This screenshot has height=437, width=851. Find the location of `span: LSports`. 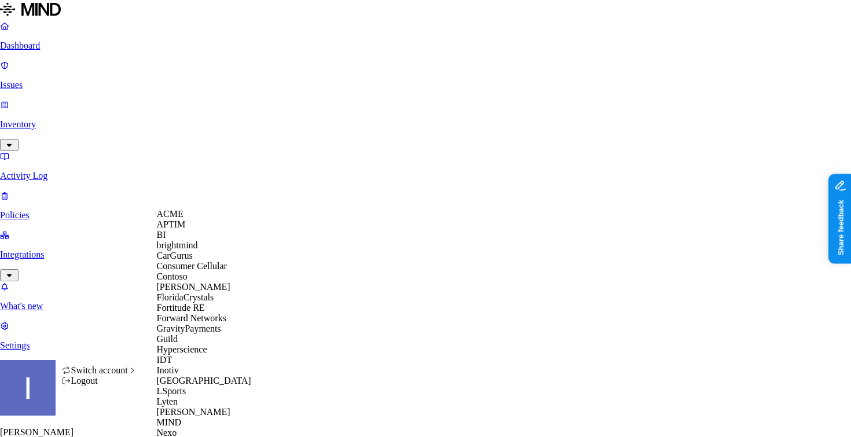

span: LSports is located at coordinates (171, 391).